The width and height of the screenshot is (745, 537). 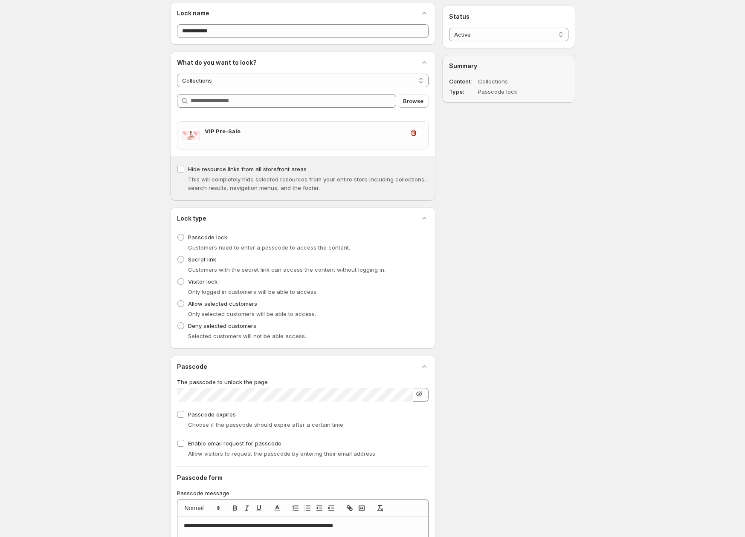 What do you see at coordinates (191, 219) in the screenshot?
I see `h2: Lock type` at bounding box center [191, 219].